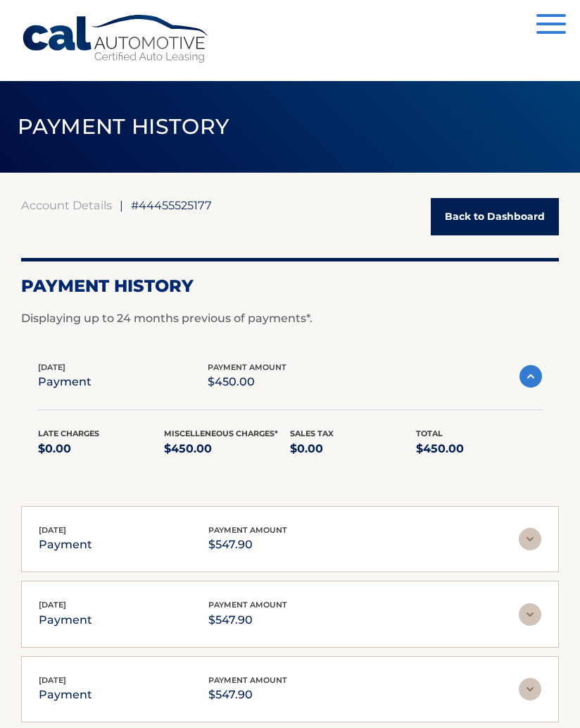 This screenshot has height=728, width=580. Describe the element at coordinates (221, 434) in the screenshot. I see `span: Miscelleneous Charges*` at that location.